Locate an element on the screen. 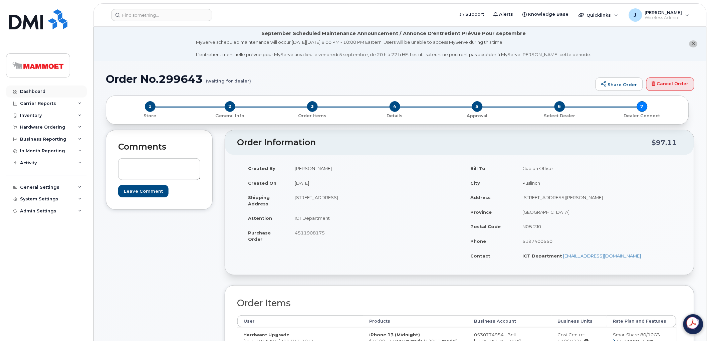 This screenshot has width=710, height=341. span: 2 is located at coordinates (230, 107).